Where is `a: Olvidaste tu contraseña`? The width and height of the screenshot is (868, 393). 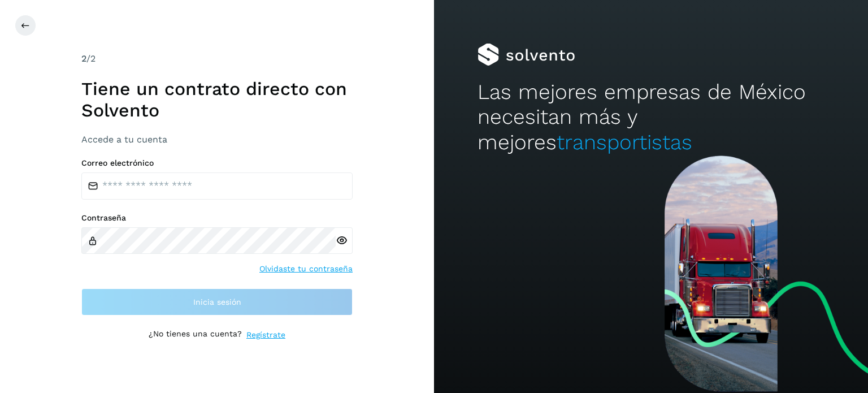
a: Olvidaste tu contraseña is located at coordinates (306, 269).